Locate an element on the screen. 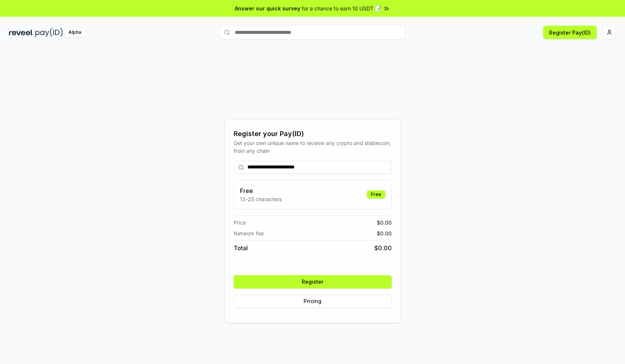 Image resolution: width=625 pixels, height=364 pixels. span: Answer our quick survey is located at coordinates (268, 8).